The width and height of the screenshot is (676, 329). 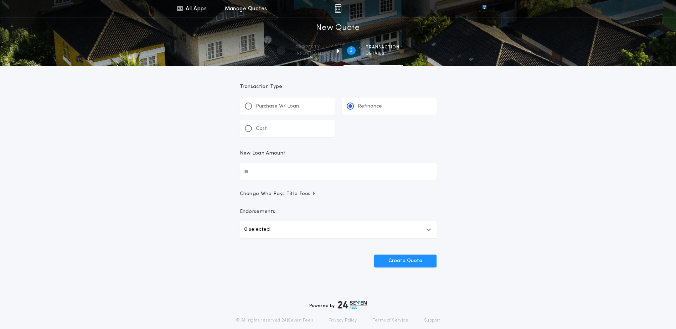 I want to click on p: 0 selected, so click(x=257, y=230).